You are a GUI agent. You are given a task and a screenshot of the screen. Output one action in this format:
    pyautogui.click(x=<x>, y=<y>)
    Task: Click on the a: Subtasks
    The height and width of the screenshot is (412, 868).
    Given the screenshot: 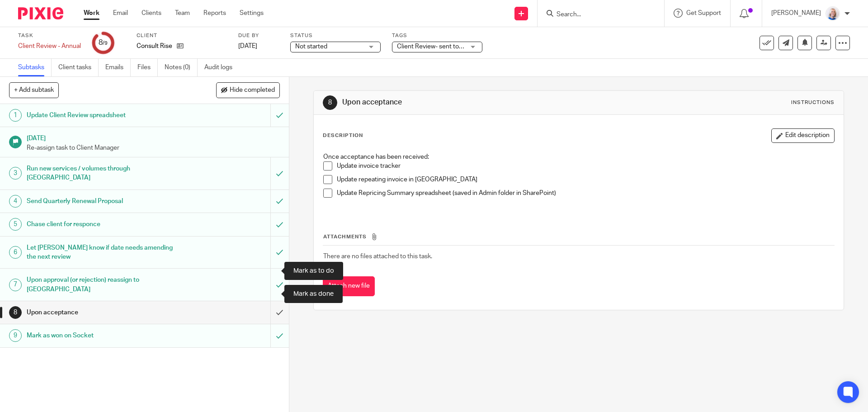 What is the action you would take?
    pyautogui.click(x=35, y=67)
    